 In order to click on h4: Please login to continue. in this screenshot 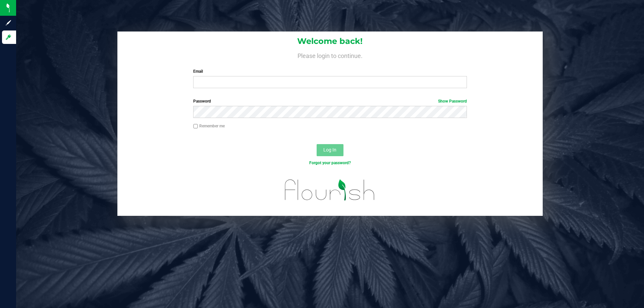, I will do `click(330, 55)`.